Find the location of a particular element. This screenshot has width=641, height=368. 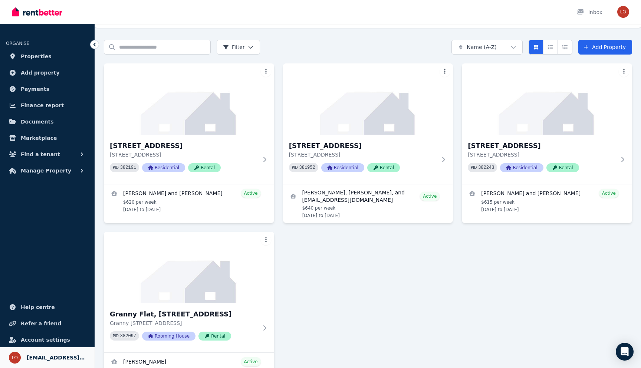

span: Help centre is located at coordinates (38, 307).